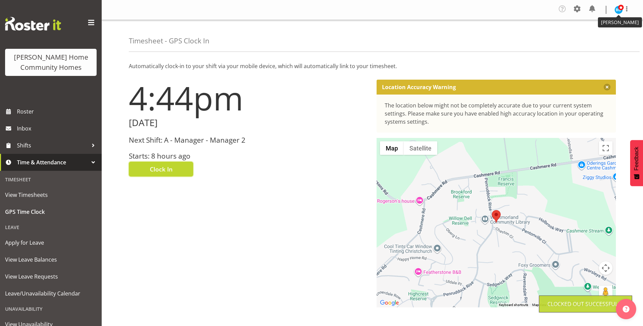  I want to click on a: View Leave Requests, so click(51, 276).